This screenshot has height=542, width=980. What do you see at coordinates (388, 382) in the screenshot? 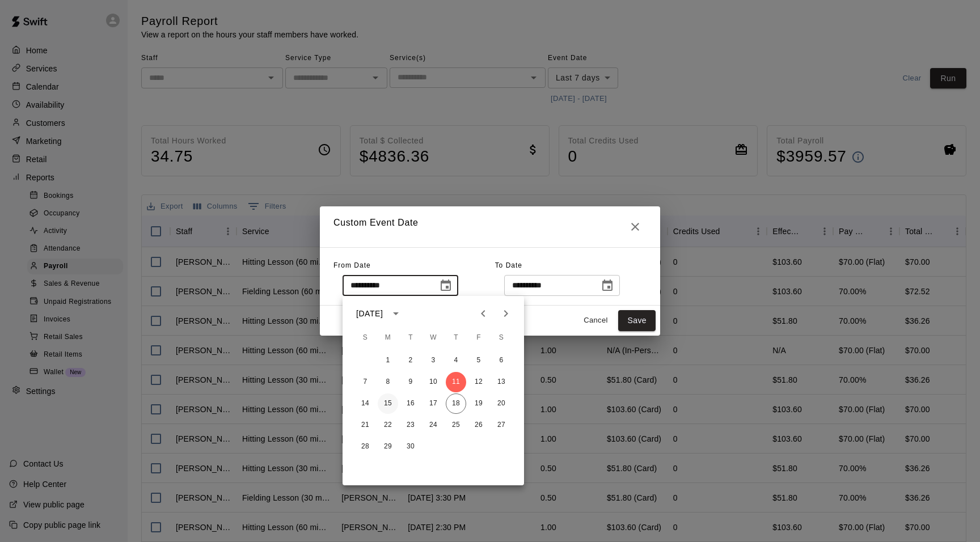
I see `button: 8` at bounding box center [388, 382].